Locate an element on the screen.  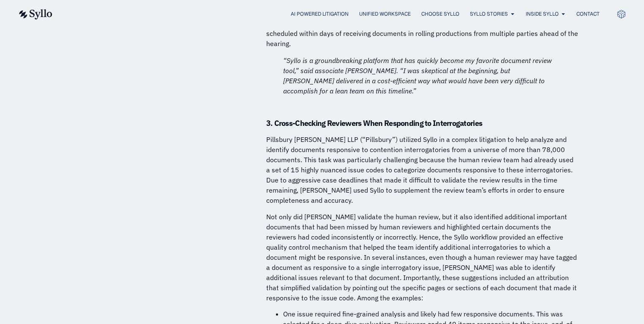
span: Inside Syllo is located at coordinates (542, 14).